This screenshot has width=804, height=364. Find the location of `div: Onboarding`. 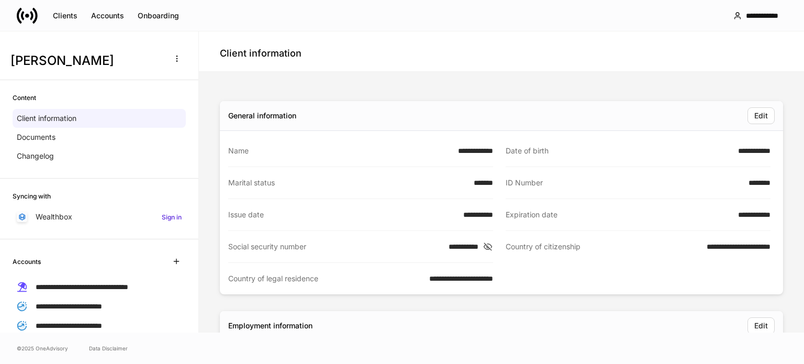

div: Onboarding is located at coordinates (158, 16).